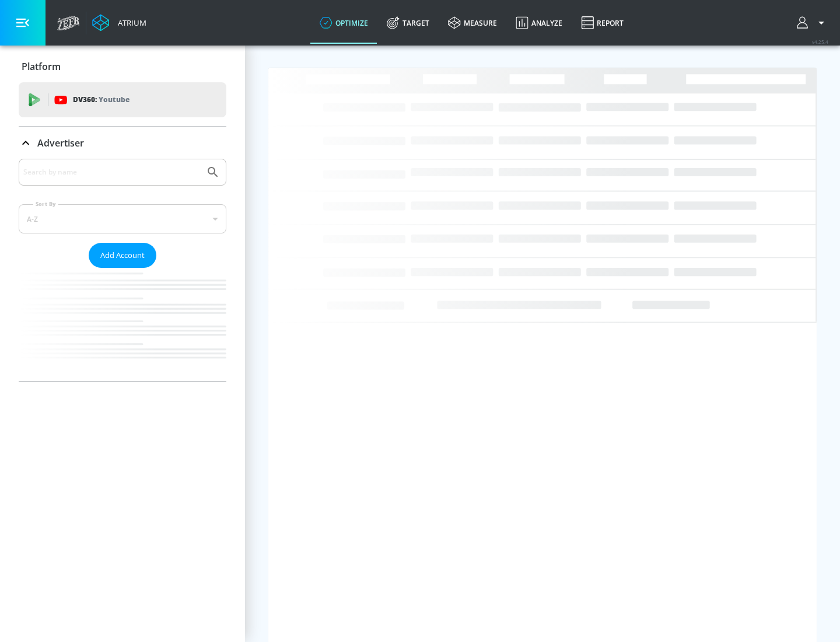  What do you see at coordinates (123, 255) in the screenshot?
I see `span: Add Account` at bounding box center [123, 255].